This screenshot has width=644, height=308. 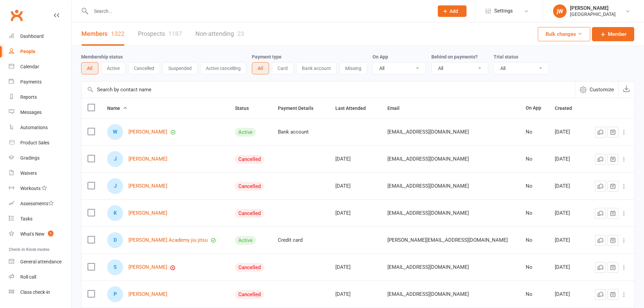 I want to click on a: Clubworx, so click(x=17, y=15).